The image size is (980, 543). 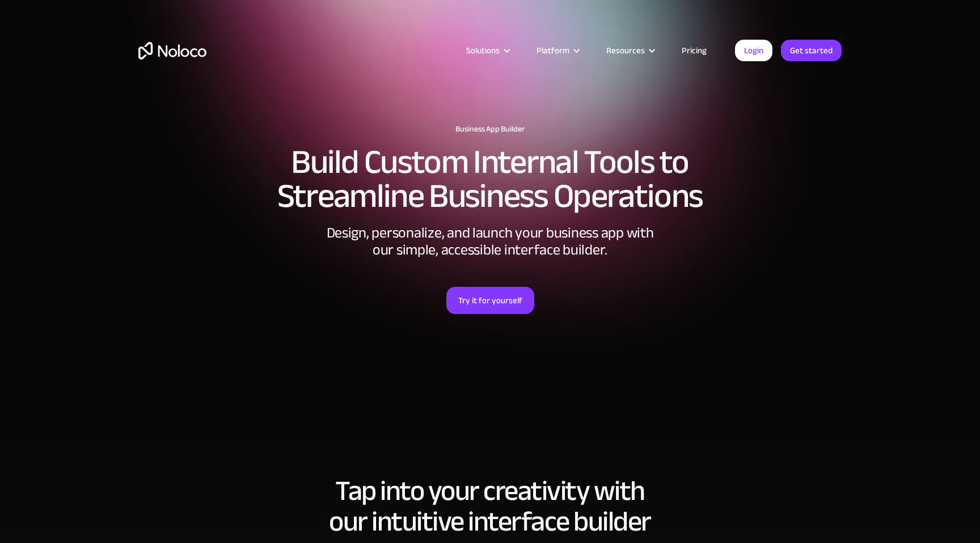 What do you see at coordinates (490, 179) in the screenshot?
I see `h2: Build Custom Internal Tools to Streamline Business Operations` at bounding box center [490, 179].